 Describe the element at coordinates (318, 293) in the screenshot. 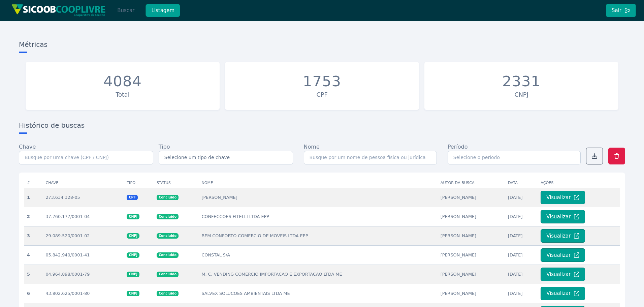

I see `td: SALVEX SOLUCOES AMBIENTAIS LTDA ME` at that location.